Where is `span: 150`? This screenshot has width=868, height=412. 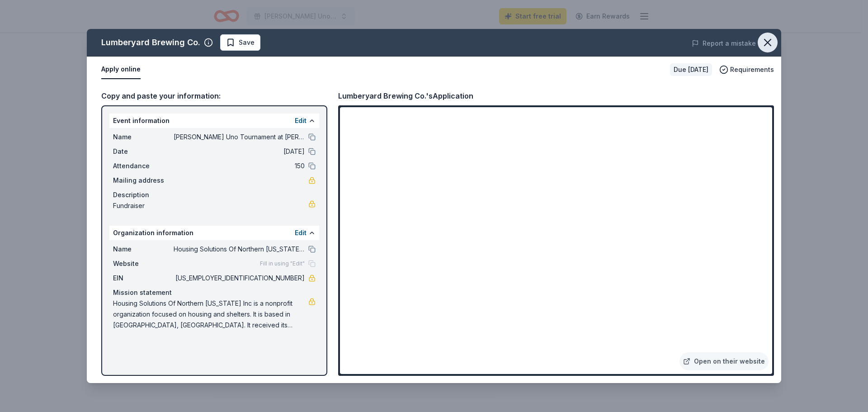 span: 150 is located at coordinates (239, 166).